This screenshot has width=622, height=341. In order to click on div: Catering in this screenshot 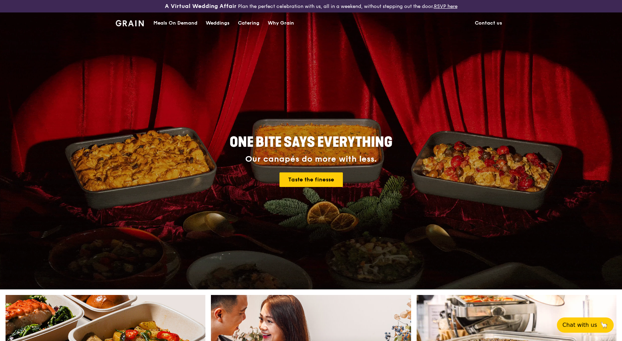, I will do `click(249, 23)`.